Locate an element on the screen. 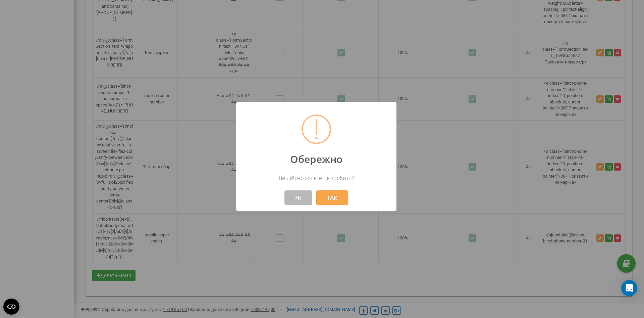 Image resolution: width=644 pixels, height=318 pixels. h2: Обережно is located at coordinates (316, 159).